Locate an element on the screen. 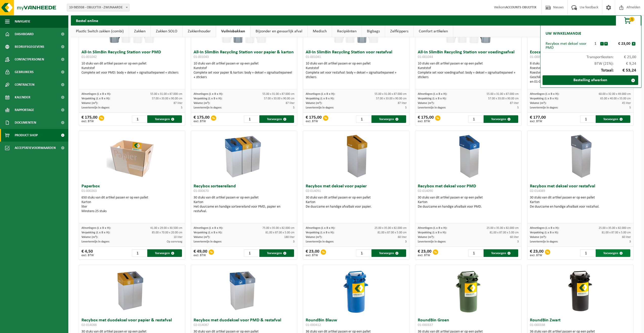 This screenshot has width=644, height=333. span: 10-985938 - OBULYTIX - ZWIJNAARDE is located at coordinates (98, 8).